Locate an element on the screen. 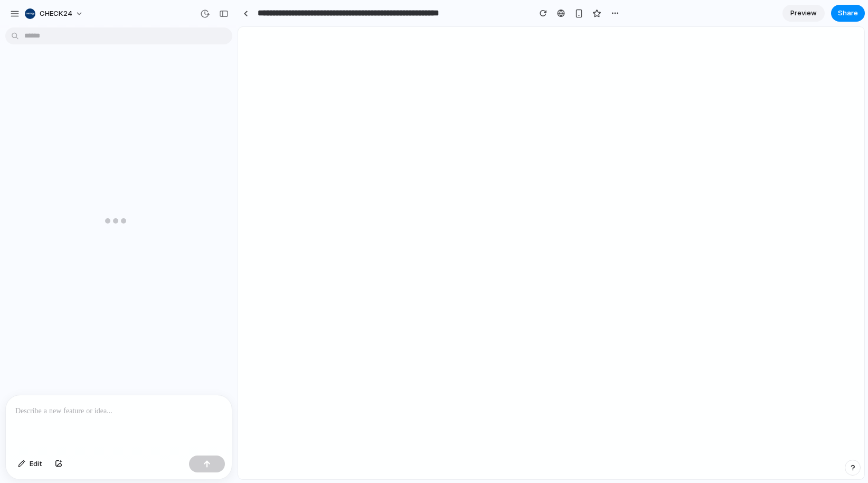 The width and height of the screenshot is (868, 483). span: Share is located at coordinates (847, 13).